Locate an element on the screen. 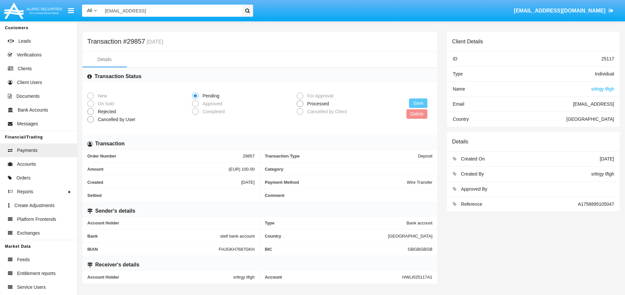 The image size is (625, 295). span: Comment is located at coordinates (348, 195).